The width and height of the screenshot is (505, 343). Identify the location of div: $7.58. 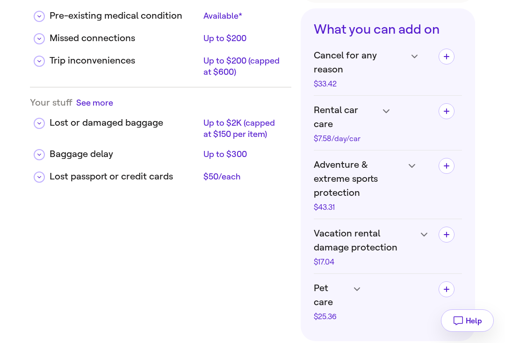
(346, 139).